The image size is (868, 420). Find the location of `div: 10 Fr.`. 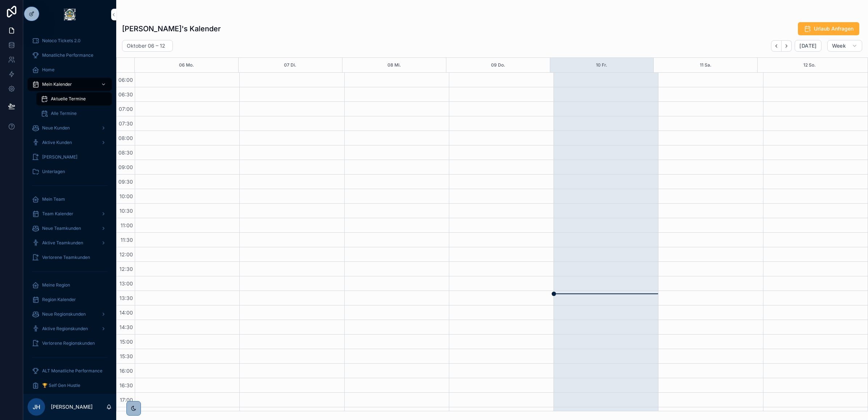

div: 10 Fr. is located at coordinates (602, 65).